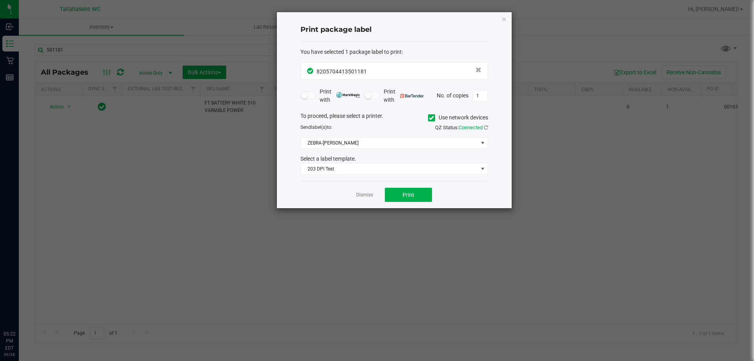 The width and height of the screenshot is (754, 361). I want to click on span: label(s), so click(319, 127).